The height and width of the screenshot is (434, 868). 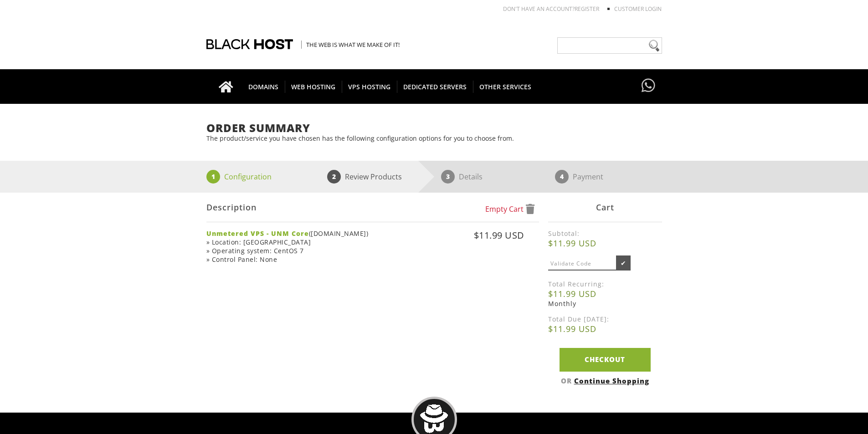 I want to click on div: OR, so click(x=606, y=381).